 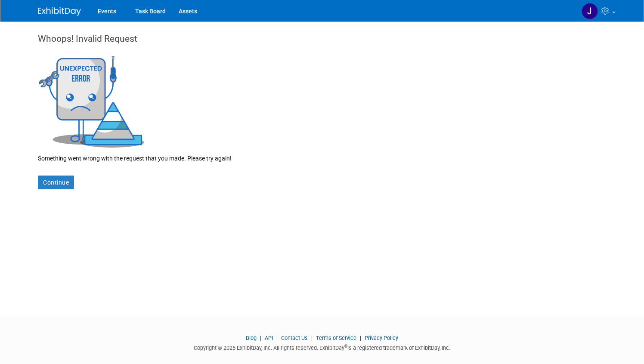 I want to click on img: ExhibitDay, so click(x=59, y=12).